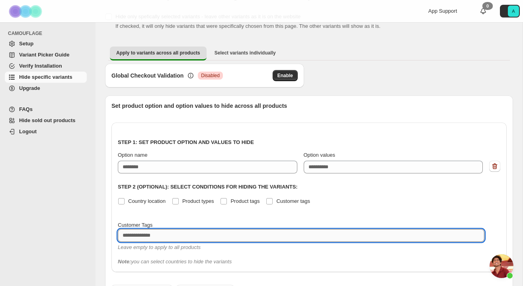 The height and width of the screenshot is (286, 523). What do you see at coordinates (26, 43) in the screenshot?
I see `span: Setup` at bounding box center [26, 43].